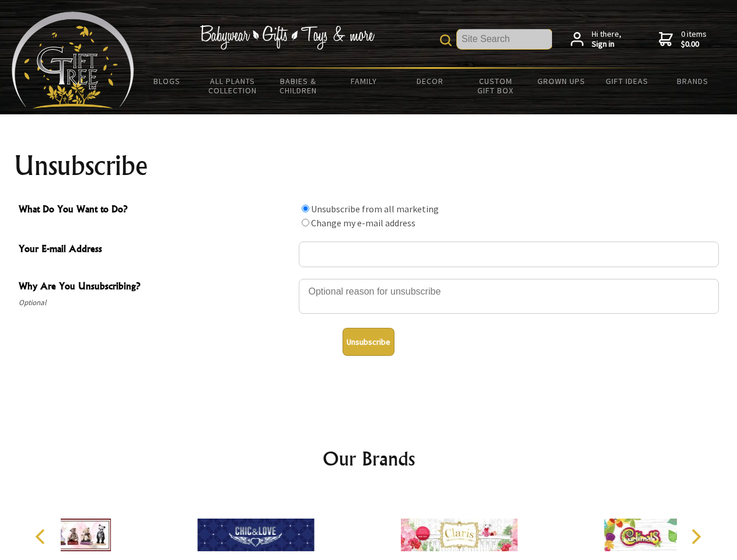 This screenshot has height=560, width=737. What do you see at coordinates (696, 536) in the screenshot?
I see `button: Next` at bounding box center [696, 536].